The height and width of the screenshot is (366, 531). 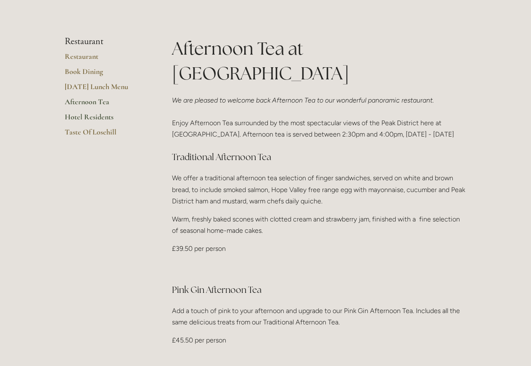 I want to click on h3: Traditional Afternoon Tea, so click(x=319, y=157).